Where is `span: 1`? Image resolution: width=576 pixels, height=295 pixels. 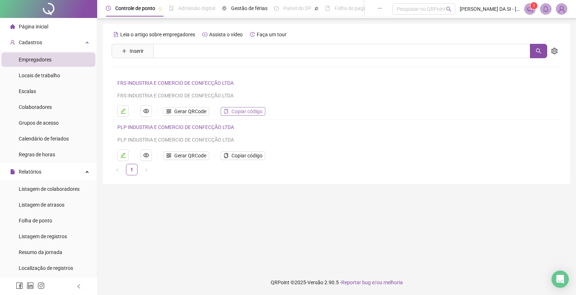 span: 1 is located at coordinates (534, 6).